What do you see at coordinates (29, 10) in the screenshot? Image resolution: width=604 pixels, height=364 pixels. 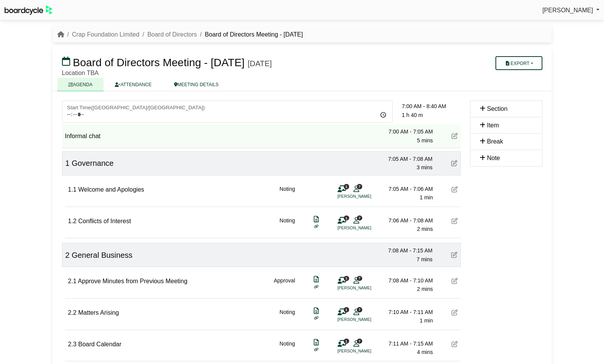 I see `img: BoardcycleBlackGreen-aaafeed430059cb809a45853b8cf6d952af9d84e6e89e1f1685b34bfd5cb7d64.svg` at bounding box center [29, 10].